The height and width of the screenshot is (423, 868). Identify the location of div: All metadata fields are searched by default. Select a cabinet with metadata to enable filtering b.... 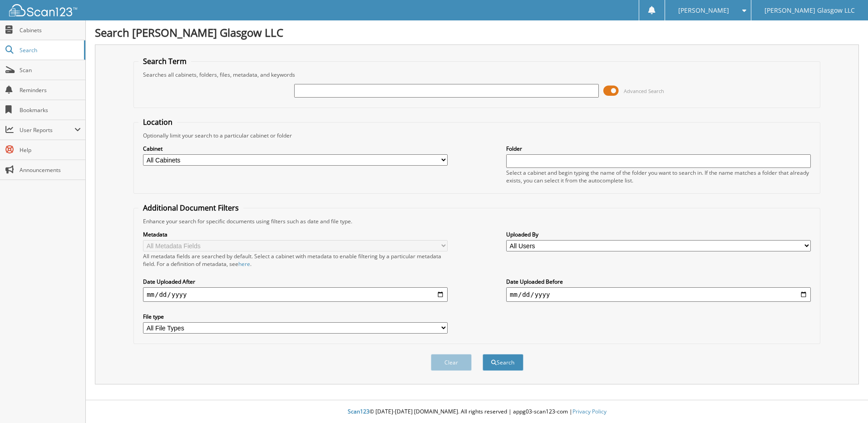
(295, 260).